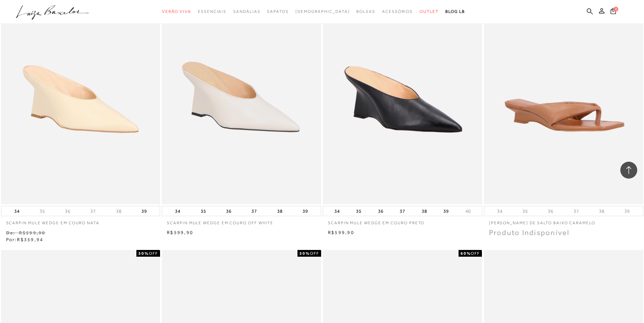 This screenshot has width=644, height=323. What do you see at coordinates (177, 12) in the screenshot?
I see `span: Verão Viva` at bounding box center [177, 12].